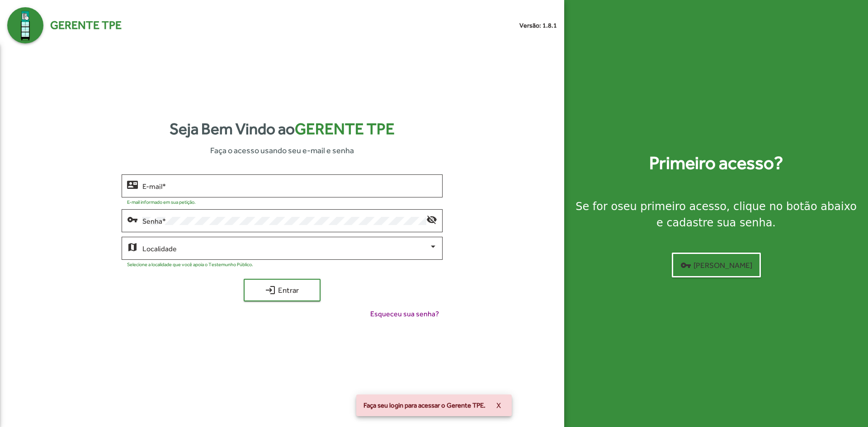 The width and height of the screenshot is (868, 427). I want to click on span: Esqueceu sua senha?, so click(405, 314).